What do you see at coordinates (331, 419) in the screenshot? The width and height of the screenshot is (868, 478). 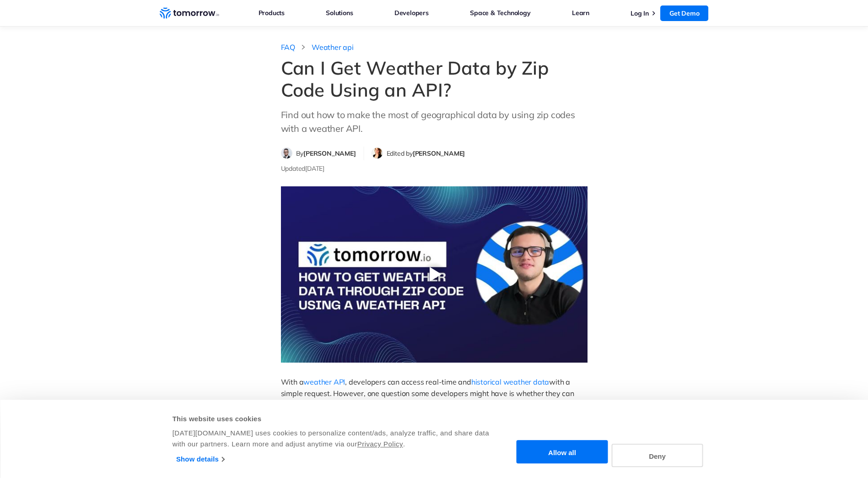 I see `div: This website uses cookies` at bounding box center [331, 419].